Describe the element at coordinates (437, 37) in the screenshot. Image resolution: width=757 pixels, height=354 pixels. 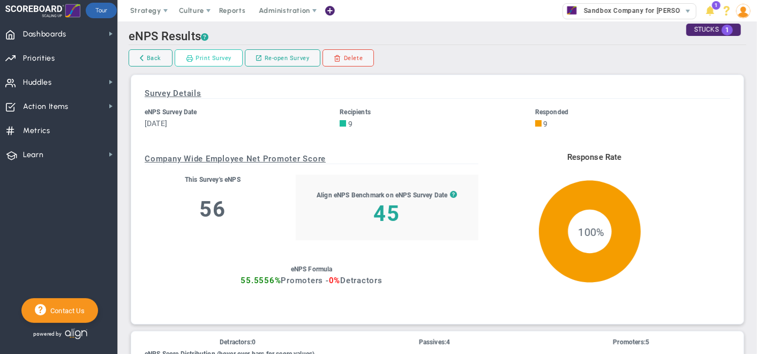
I see `h2: eNPS Results` at that location.